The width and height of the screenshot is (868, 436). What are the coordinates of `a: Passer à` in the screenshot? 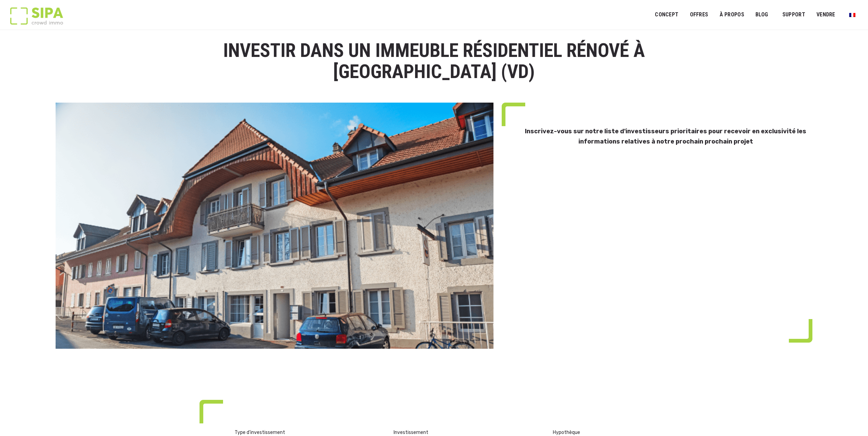 It's located at (852, 14).